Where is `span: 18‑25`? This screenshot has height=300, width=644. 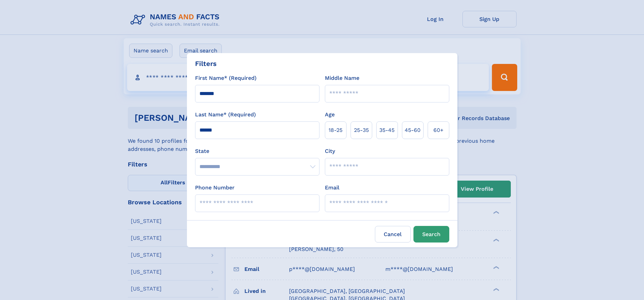
span: 18‑25 is located at coordinates (336, 131).